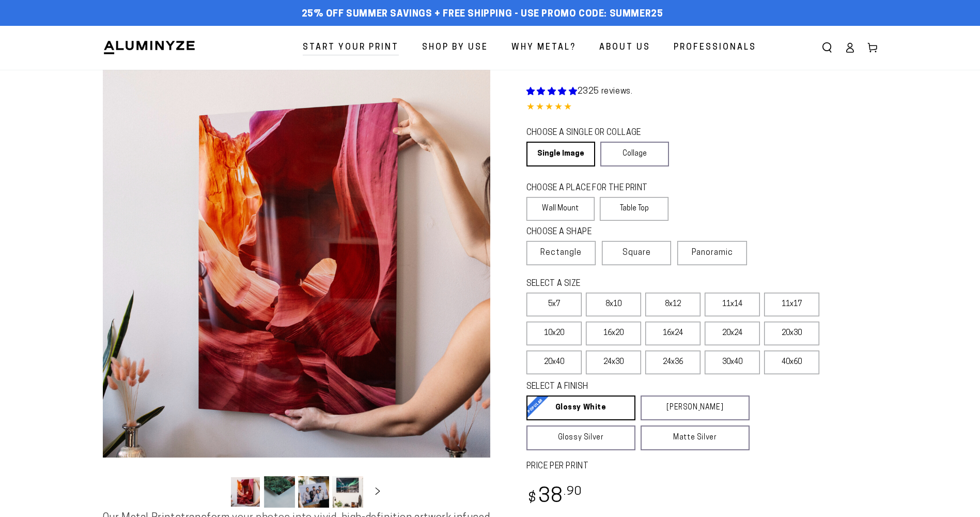  Describe the element at coordinates (702, 466) in the screenshot. I see `label: PRICE PER PRINT` at that location.